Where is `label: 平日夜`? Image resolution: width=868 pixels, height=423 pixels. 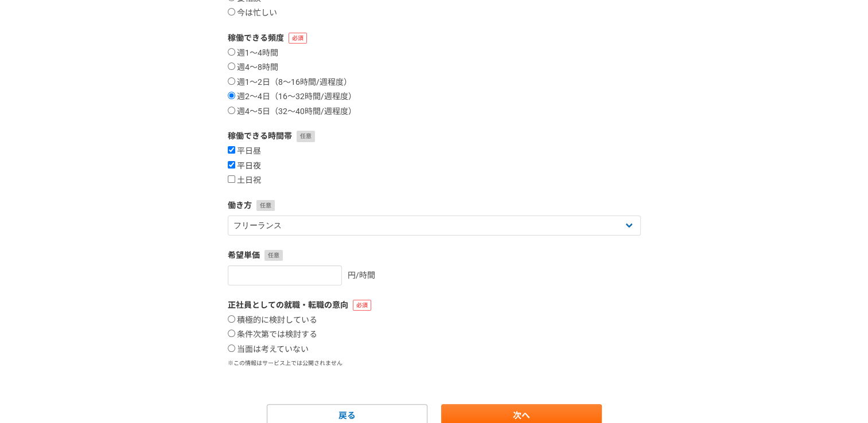
label: 平日夜 is located at coordinates (244, 166).